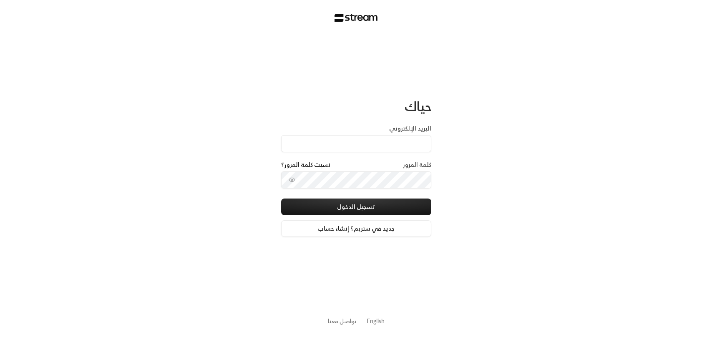  What do you see at coordinates (292, 180) in the screenshot?
I see `button: toggle password visibility` at bounding box center [292, 180].